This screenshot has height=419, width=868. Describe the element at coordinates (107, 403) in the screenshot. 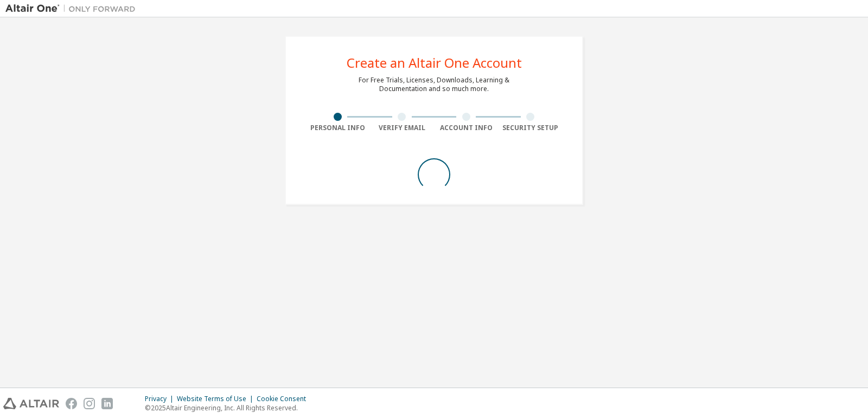

I see `img: linkedin.svg` at that location.